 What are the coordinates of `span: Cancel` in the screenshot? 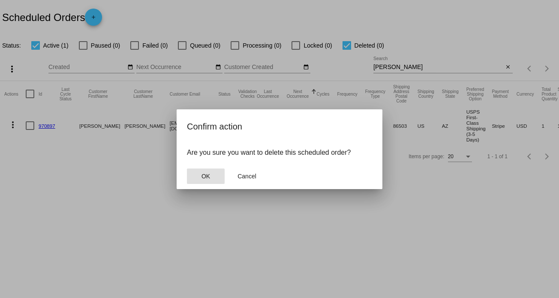 It's located at (247, 176).